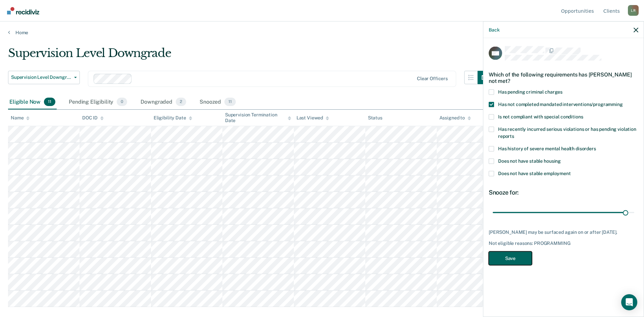 The height and width of the screenshot is (317, 644). I want to click on span: Does not have stable employment, so click(535, 173).